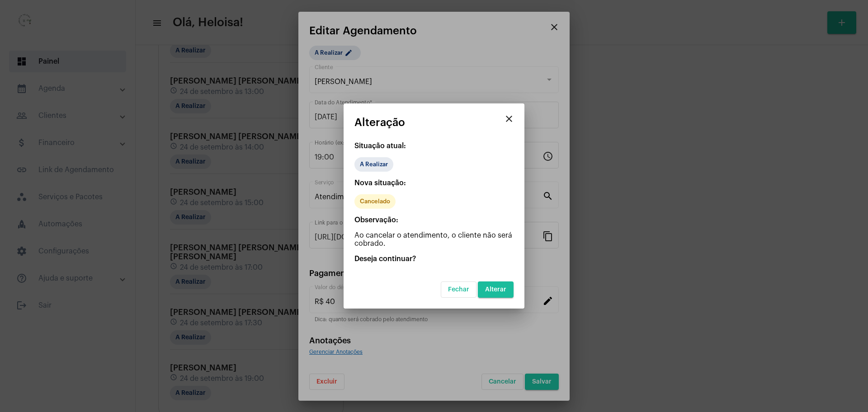  I want to click on p: Observação:, so click(434, 220).